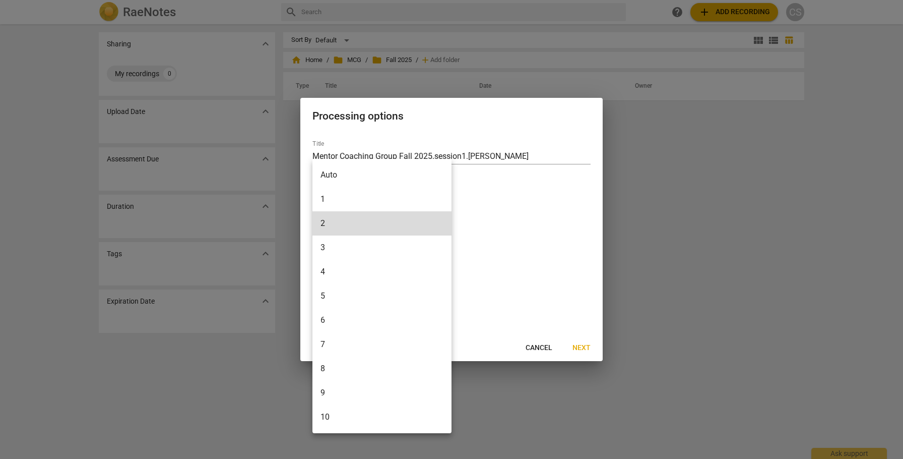  What do you see at coordinates (382, 199) in the screenshot?
I see `li: 1` at bounding box center [382, 199].